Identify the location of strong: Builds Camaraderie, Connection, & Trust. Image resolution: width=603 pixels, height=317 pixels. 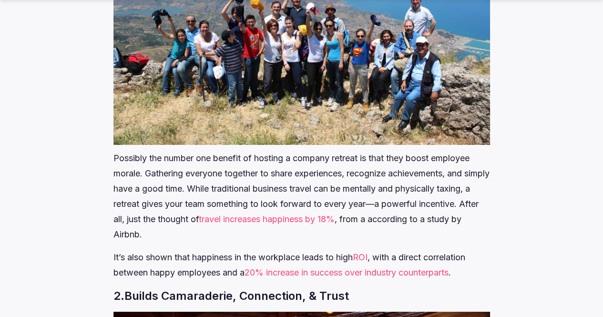
(237, 296).